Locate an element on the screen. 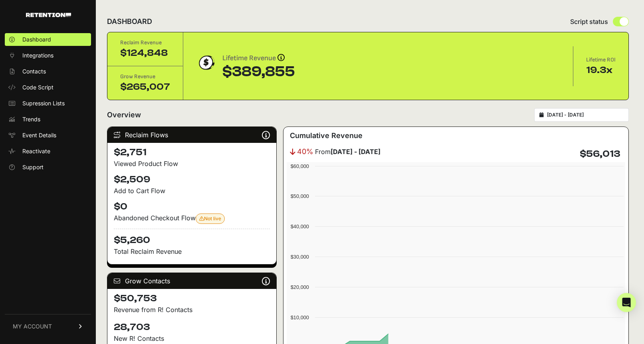 Image resolution: width=644 pixels, height=344 pixels. p: New R! Contacts is located at coordinates (192, 338).